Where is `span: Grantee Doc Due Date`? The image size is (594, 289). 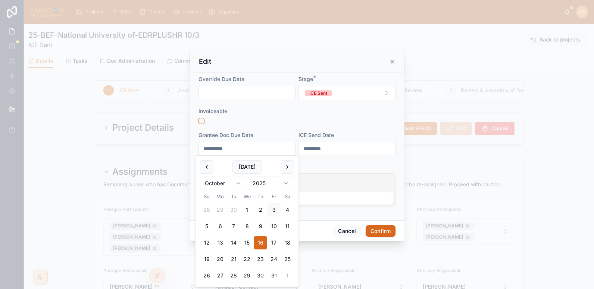 span: Grantee Doc Due Date is located at coordinates (226, 135).